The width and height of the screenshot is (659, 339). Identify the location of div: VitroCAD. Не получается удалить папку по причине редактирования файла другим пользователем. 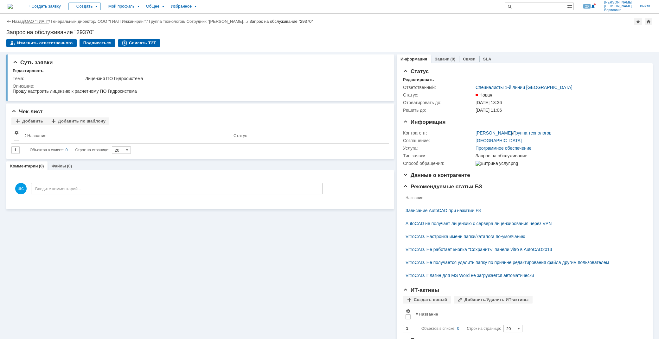
(522, 263).